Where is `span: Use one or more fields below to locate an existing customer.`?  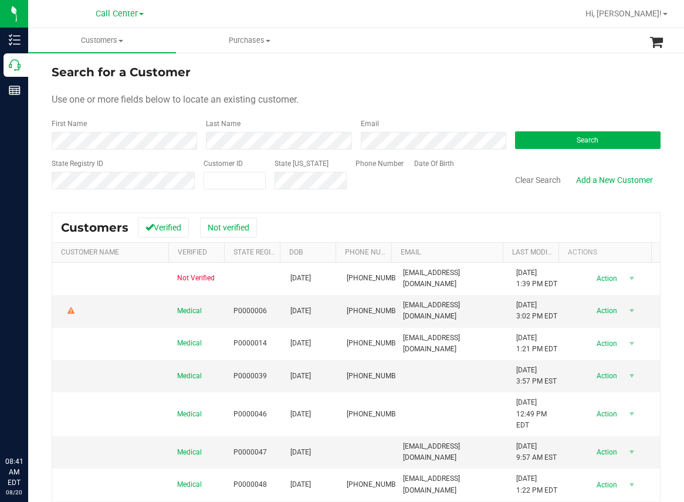
span: Use one or more fields below to locate an existing customer. is located at coordinates (175, 99).